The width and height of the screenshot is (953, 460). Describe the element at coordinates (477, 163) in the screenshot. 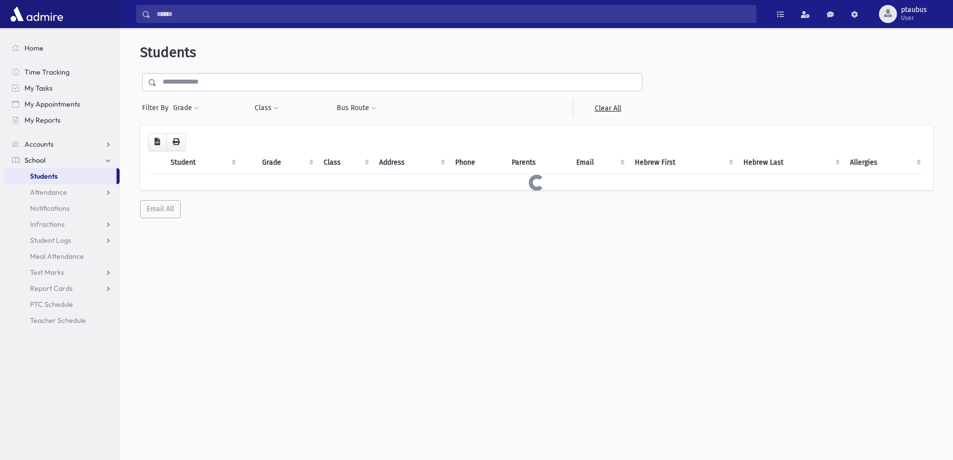

I see `th: Phone` at that location.